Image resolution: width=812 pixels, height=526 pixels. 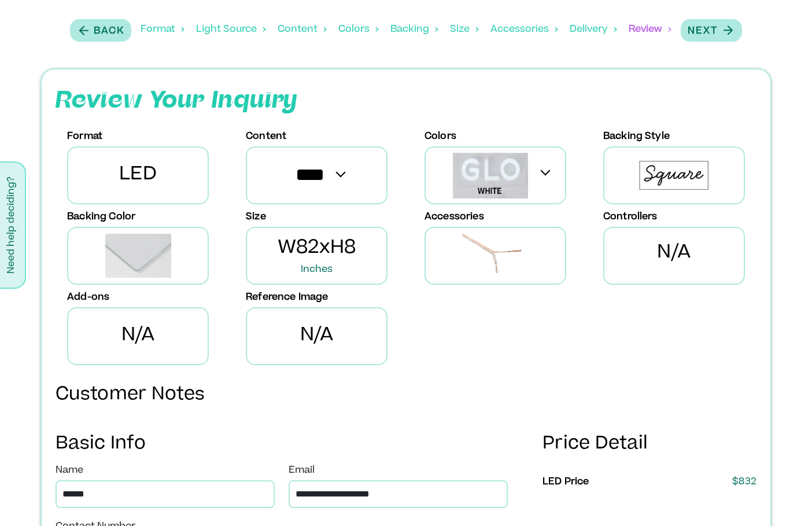 What do you see at coordinates (101, 30) in the screenshot?
I see `button: Back` at bounding box center [101, 30].